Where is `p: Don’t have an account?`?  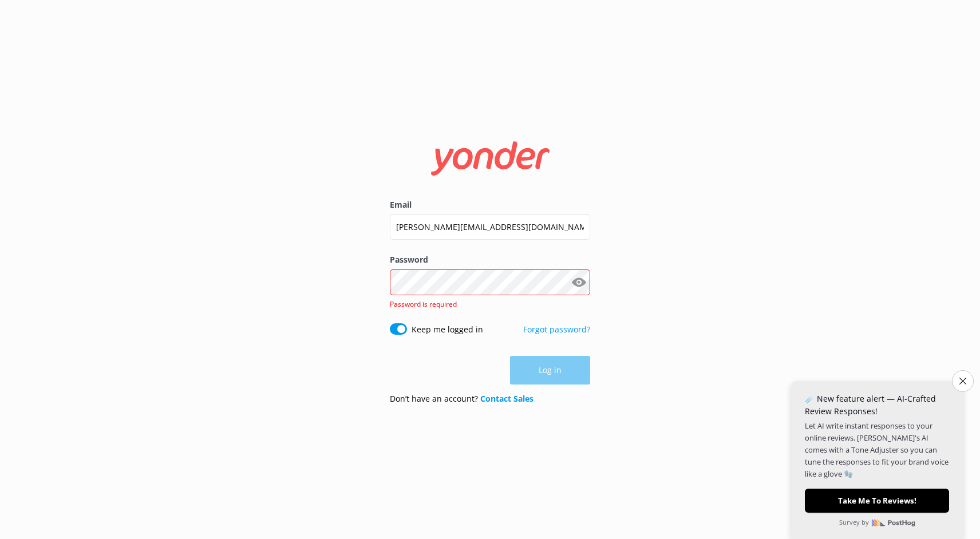
p: Don’t have an account? is located at coordinates (461, 399).